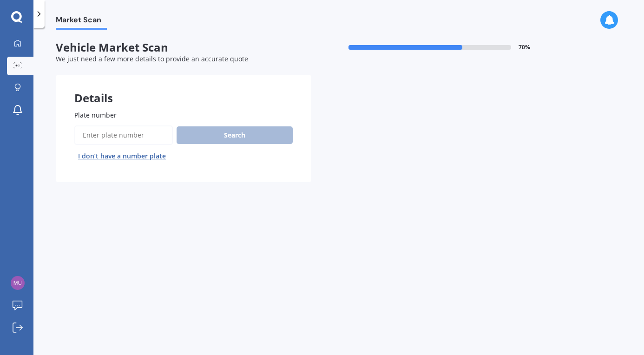 This screenshot has height=355, width=644. What do you see at coordinates (122, 156) in the screenshot?
I see `button: I don’t have a number plate` at bounding box center [122, 156].